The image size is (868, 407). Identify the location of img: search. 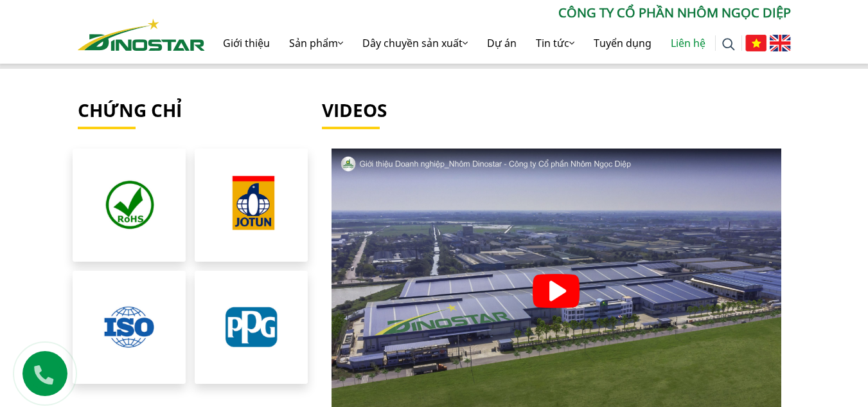
(728, 44).